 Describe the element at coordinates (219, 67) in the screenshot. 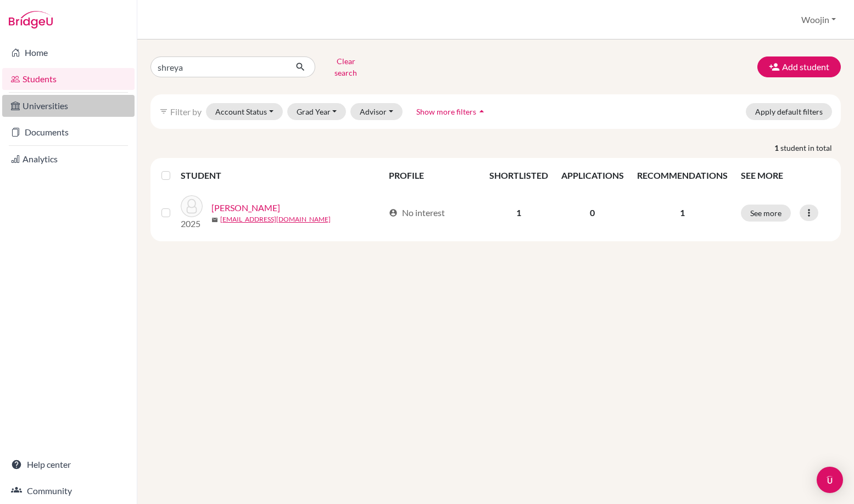

I see `input: Find student by name...` at that location.